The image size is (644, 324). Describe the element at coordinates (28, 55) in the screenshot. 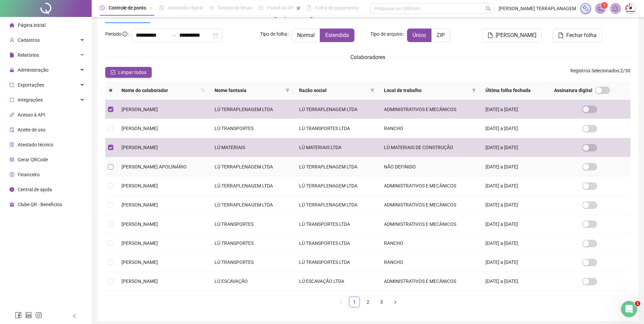

I see `span: Relatórios` at that location.